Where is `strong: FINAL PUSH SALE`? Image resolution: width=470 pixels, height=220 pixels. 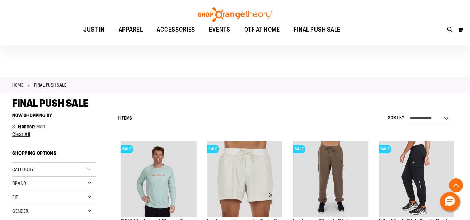 strong: FINAL PUSH SALE is located at coordinates (50, 85).